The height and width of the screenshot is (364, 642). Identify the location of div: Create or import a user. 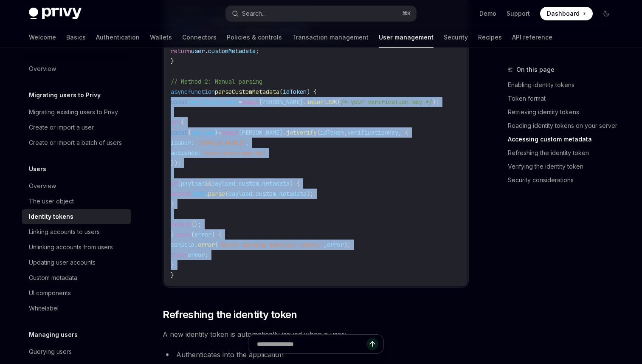
(61, 127).